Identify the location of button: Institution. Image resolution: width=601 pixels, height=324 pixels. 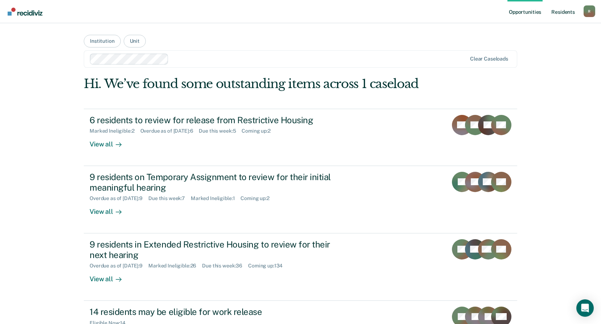
(102, 41).